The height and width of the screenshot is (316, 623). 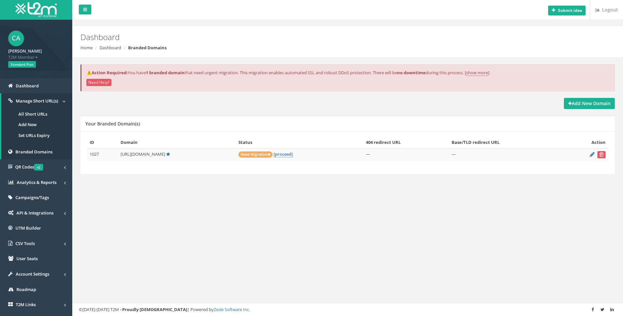 What do you see at coordinates (411, 73) in the screenshot?
I see `strong: no downtime` at bounding box center [411, 73].